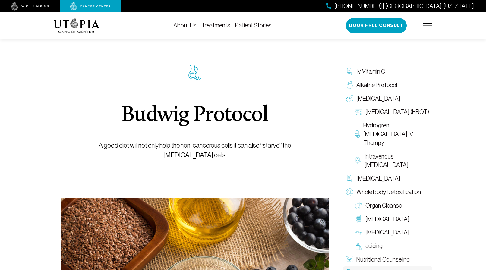 Image resolution: width=486 pixels, height=270 pixels. What do you see at coordinates (30, 6) in the screenshot?
I see `img: wellness` at bounding box center [30, 6].